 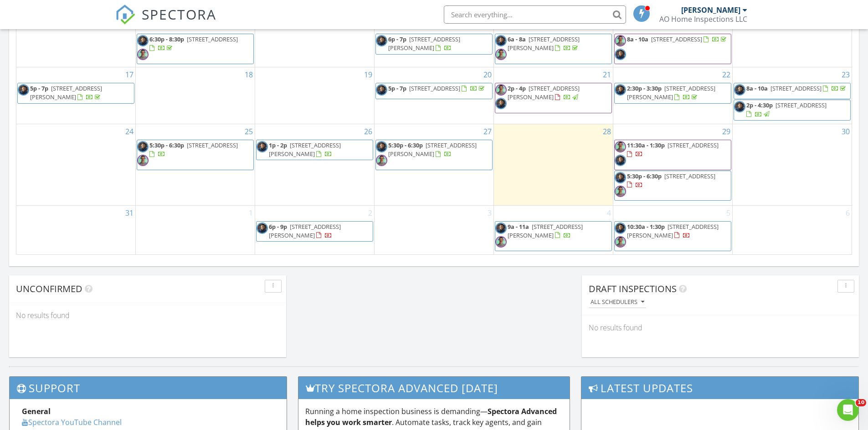 What do you see at coordinates (167, 39) in the screenshot?
I see `span: 6:30p - 8:30p` at bounding box center [167, 39].